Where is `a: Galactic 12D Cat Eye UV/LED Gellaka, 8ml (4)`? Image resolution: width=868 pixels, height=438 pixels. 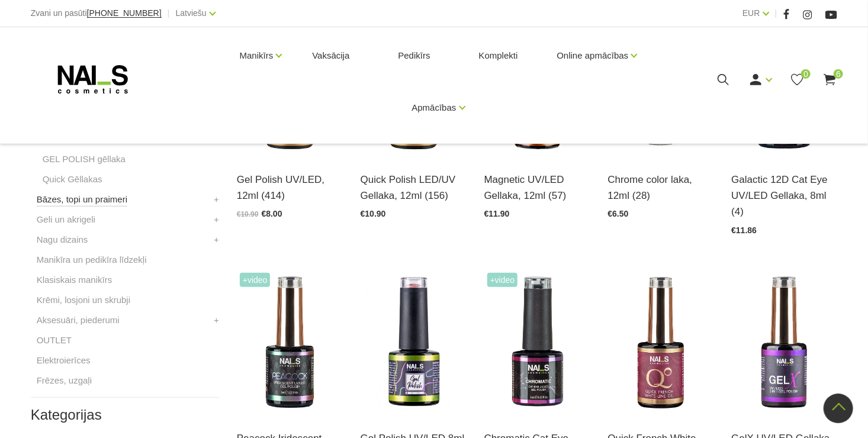 a: Galactic 12D Cat Eye UV/LED Gellaka, 8ml (4) is located at coordinates (784, 196).